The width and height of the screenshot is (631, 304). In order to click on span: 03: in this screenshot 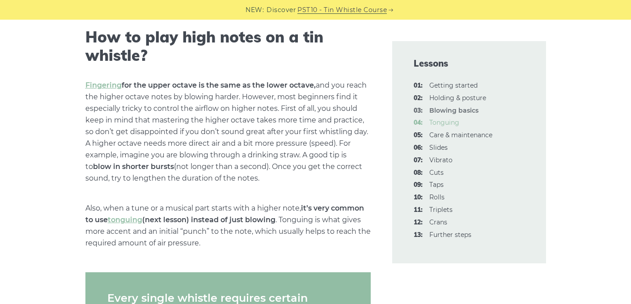, I will do `click(418, 111)`.